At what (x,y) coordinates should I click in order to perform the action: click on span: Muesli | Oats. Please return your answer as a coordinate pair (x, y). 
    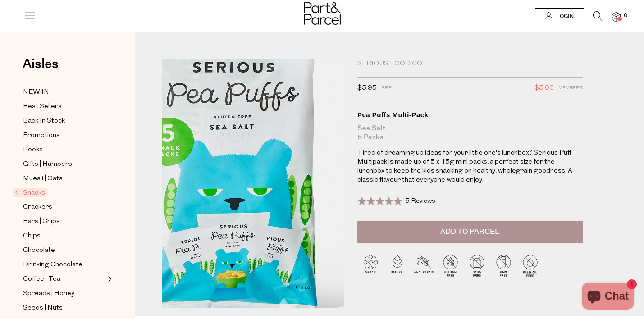
    Looking at the image, I should click on (43, 179).